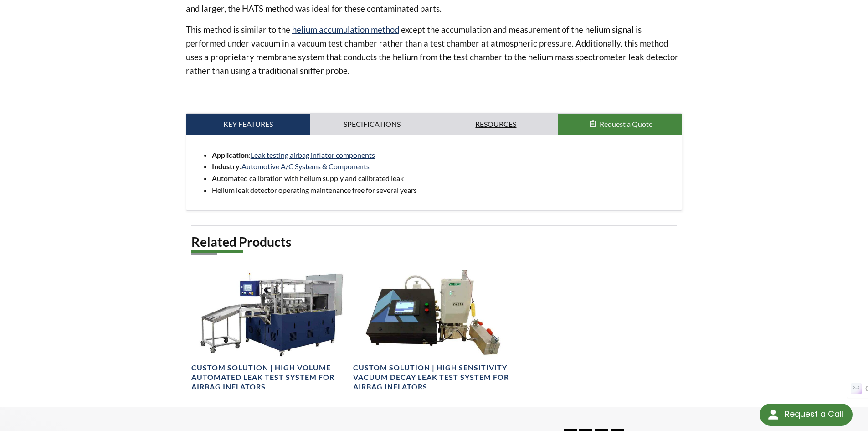  I want to click on a: Isometric view of high volume production leak test system with part conveyors and roboticsCustom ..., so click(269, 331).